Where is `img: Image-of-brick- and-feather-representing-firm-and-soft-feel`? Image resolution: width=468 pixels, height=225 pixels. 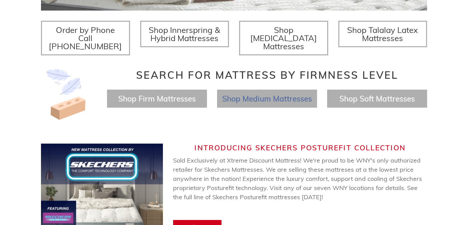
img: Image-of-brick- and-feather-representing-firm-and-soft-feel is located at coordinates (66, 94).